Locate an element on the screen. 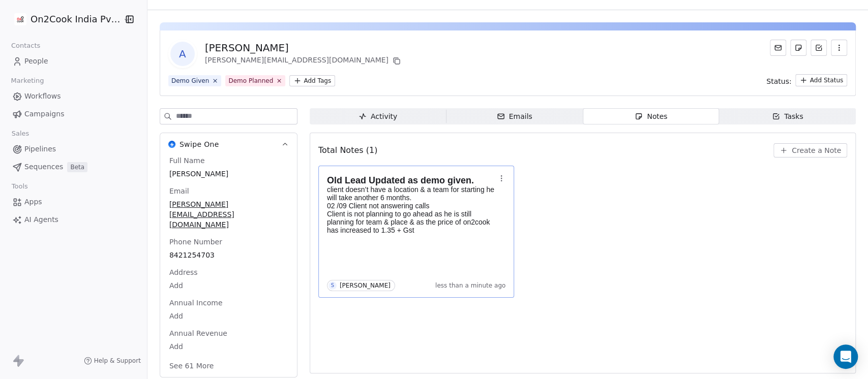 The image size is (868, 379). div: Demo Given is located at coordinates (190, 81).